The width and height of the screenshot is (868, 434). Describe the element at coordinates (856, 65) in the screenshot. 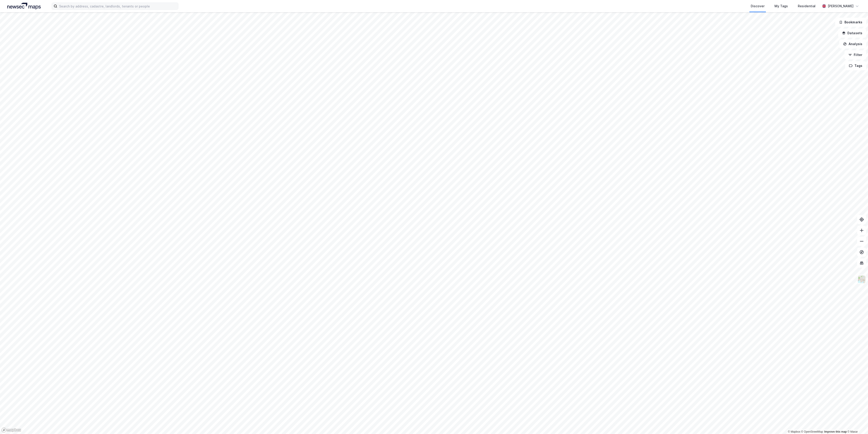

I see `button: Tags` at that location.